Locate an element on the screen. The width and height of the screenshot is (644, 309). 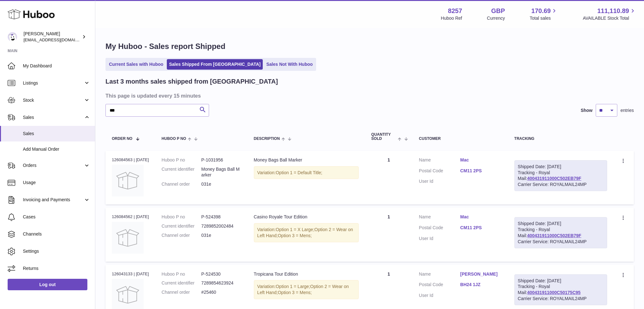
div: Casino Royale Tour Edition is located at coordinates (306, 217).